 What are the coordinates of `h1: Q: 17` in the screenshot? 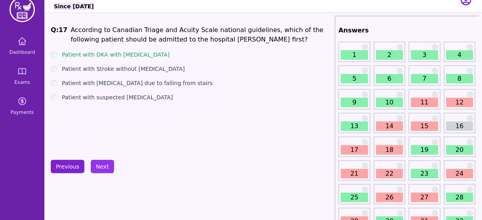 It's located at (59, 35).